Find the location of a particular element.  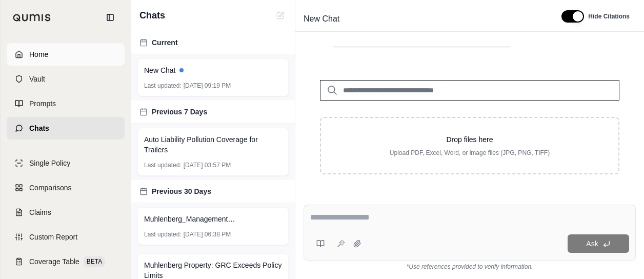

span: Hide Citations is located at coordinates (609, 17).